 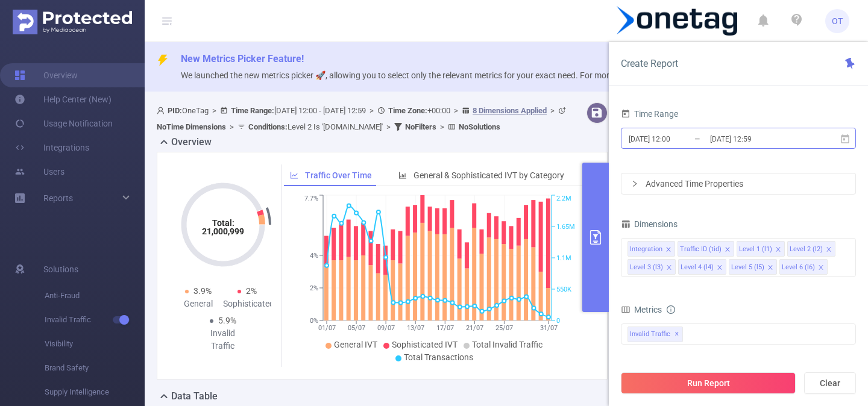 I want to click on b: PID:, so click(x=175, y=110).